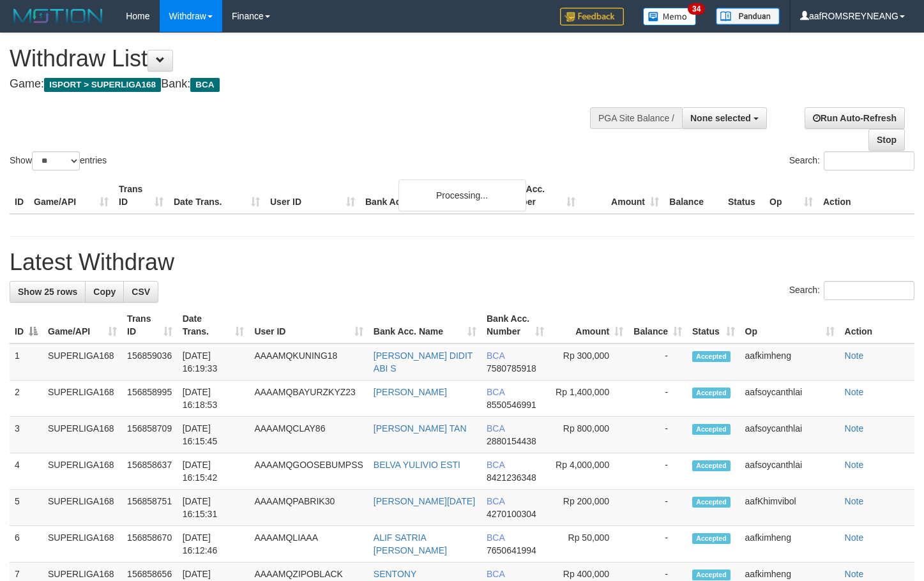 Image resolution: width=924 pixels, height=581 pixels. What do you see at coordinates (213, 325) in the screenshot?
I see `th: Date Trans.: activate to sort column ascending` at bounding box center [213, 325].